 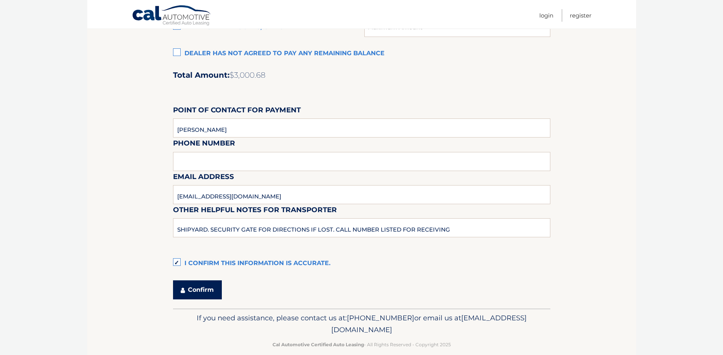 What do you see at coordinates (362, 324) in the screenshot?
I see `p: If you need assistance, please contact us at: or email us at` at bounding box center [362, 324].